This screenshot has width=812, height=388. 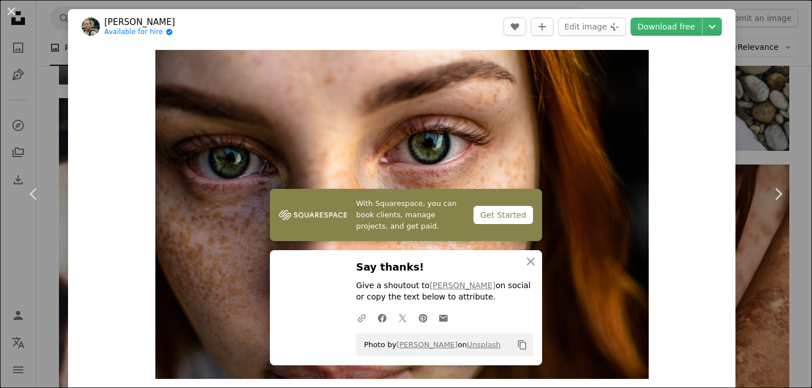 What do you see at coordinates (140, 32) in the screenshot?
I see `a: Available for hire` at bounding box center [140, 32].